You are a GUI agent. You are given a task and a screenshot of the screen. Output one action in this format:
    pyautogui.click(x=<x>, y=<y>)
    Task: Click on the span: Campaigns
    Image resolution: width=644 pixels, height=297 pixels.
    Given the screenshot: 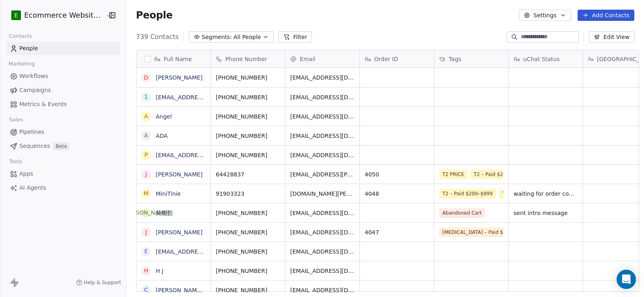 What is the action you would take?
    pyautogui.click(x=35, y=90)
    